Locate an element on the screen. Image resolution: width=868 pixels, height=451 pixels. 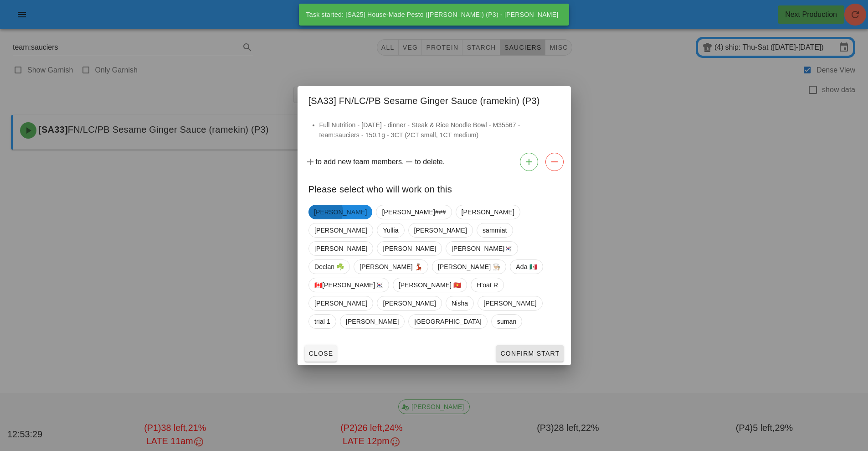
span: Yullia is located at coordinates (390, 230).